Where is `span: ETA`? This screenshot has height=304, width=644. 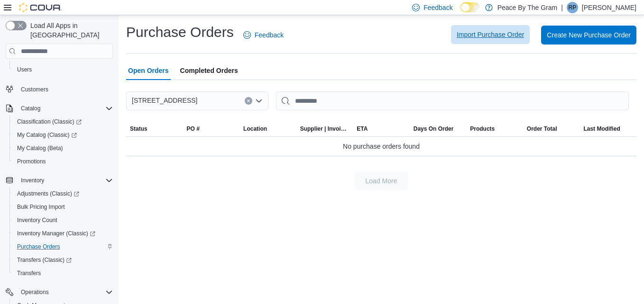 span: ETA is located at coordinates (362, 129).